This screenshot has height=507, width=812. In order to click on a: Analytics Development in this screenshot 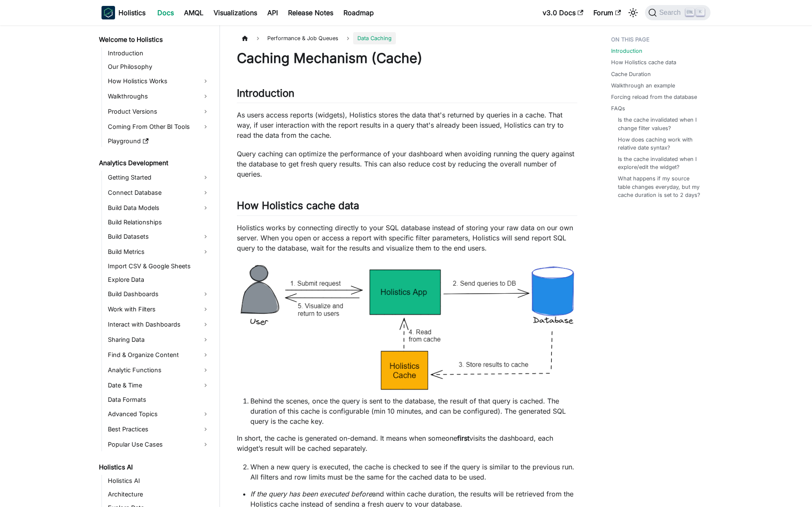, I will do `click(154, 163)`.